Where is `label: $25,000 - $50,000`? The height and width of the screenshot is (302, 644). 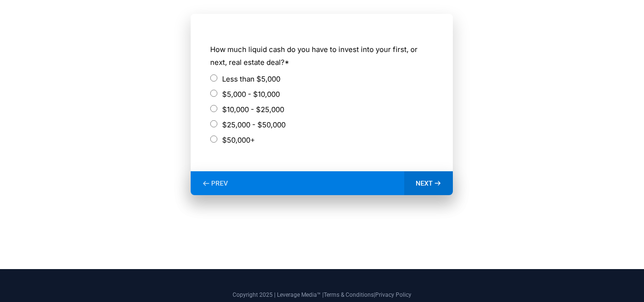 label: $25,000 - $50,000 is located at coordinates (254, 125).